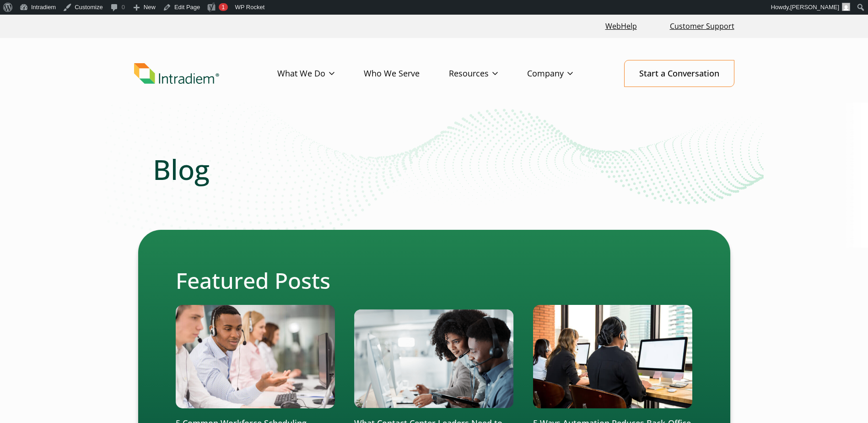 Image resolution: width=868 pixels, height=423 pixels. I want to click on a: Start a Conversation, so click(680, 73).